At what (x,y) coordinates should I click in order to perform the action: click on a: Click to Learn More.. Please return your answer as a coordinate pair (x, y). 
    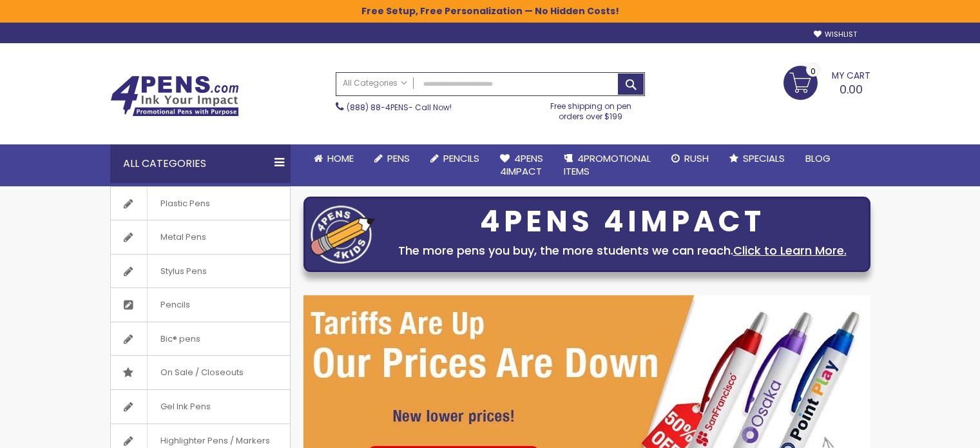
    Looking at the image, I should click on (790, 250).